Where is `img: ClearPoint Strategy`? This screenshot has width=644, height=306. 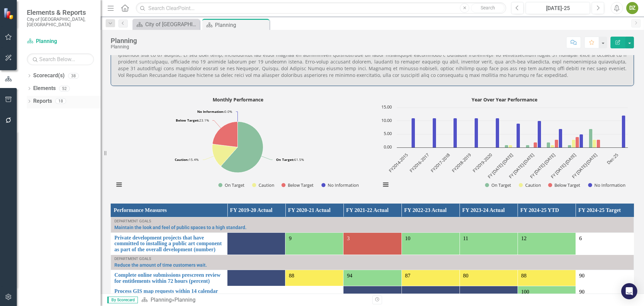
img: ClearPoint Strategy is located at coordinates (9, 14).